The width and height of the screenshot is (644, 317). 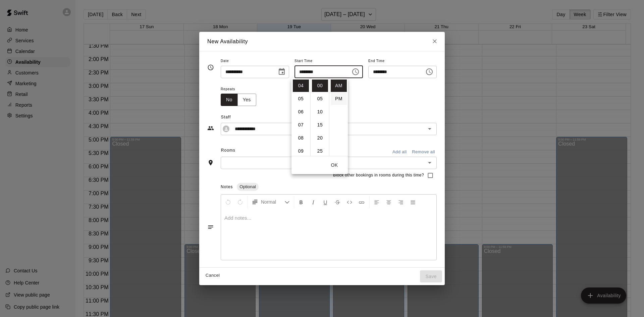 What do you see at coordinates (325, 202) in the screenshot?
I see `button: Format Underline` at bounding box center [325, 202].